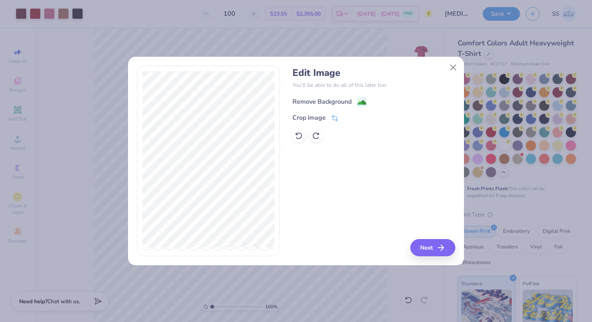 Image resolution: width=592 pixels, height=322 pixels. I want to click on button: Close, so click(453, 68).